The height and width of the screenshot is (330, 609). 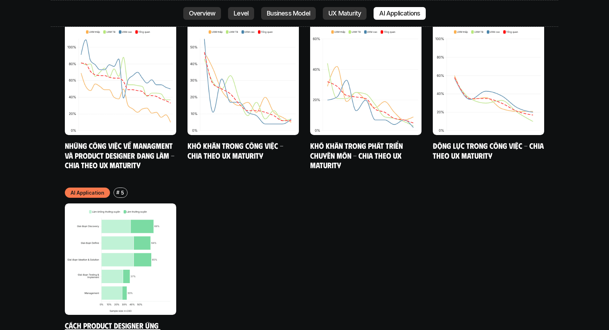 I want to click on a: UX Maturity, so click(x=345, y=13).